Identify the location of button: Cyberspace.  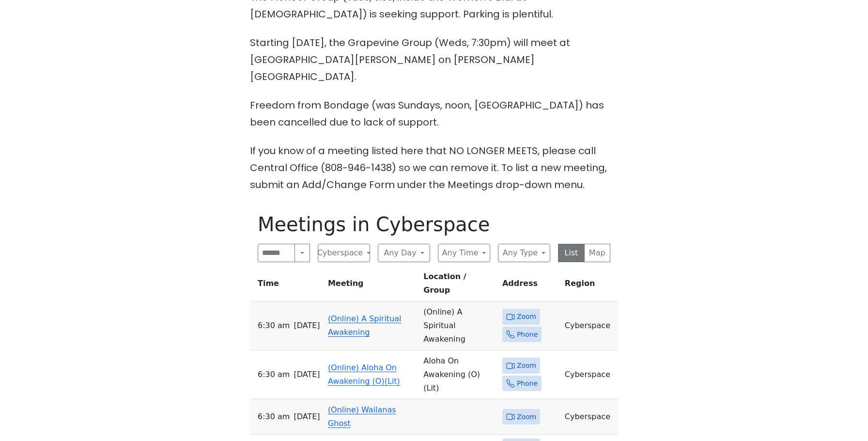
(344, 253).